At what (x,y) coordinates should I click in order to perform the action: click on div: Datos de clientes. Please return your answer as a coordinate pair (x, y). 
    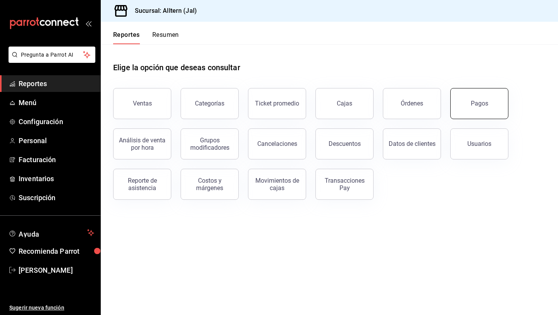
    Looking at the image, I should click on (412, 143).